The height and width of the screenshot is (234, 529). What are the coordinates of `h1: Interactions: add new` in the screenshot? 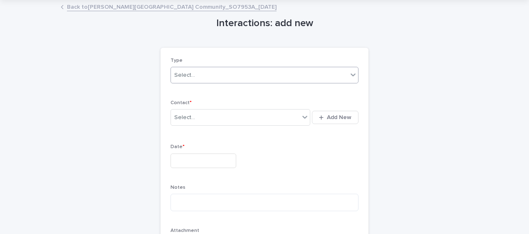 It's located at (264, 23).